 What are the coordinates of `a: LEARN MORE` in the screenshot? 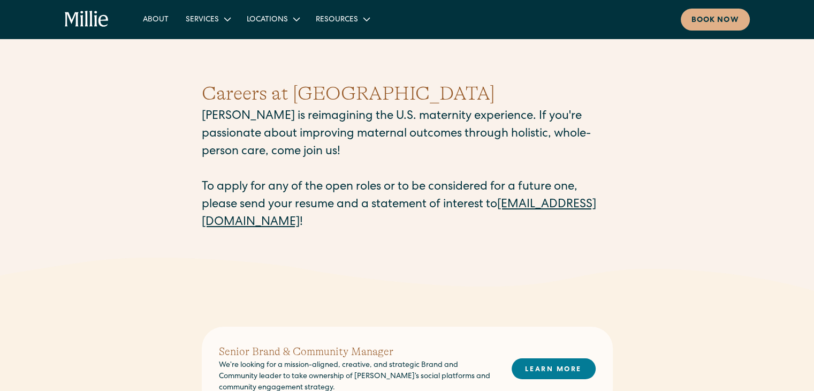 It's located at (554, 368).